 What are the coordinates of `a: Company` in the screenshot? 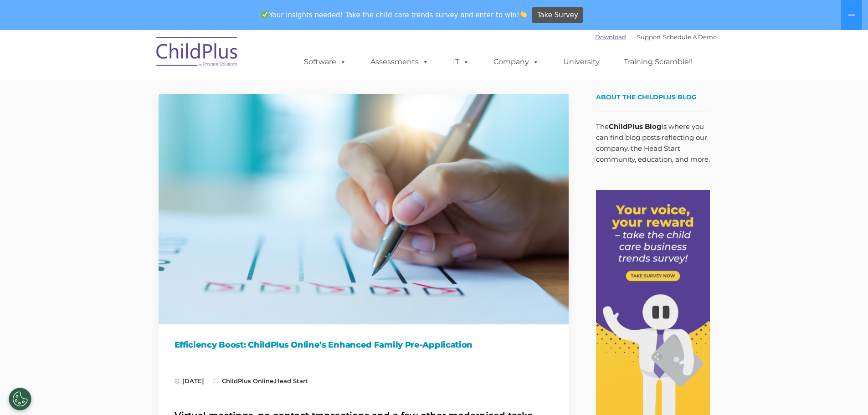 It's located at (516, 62).